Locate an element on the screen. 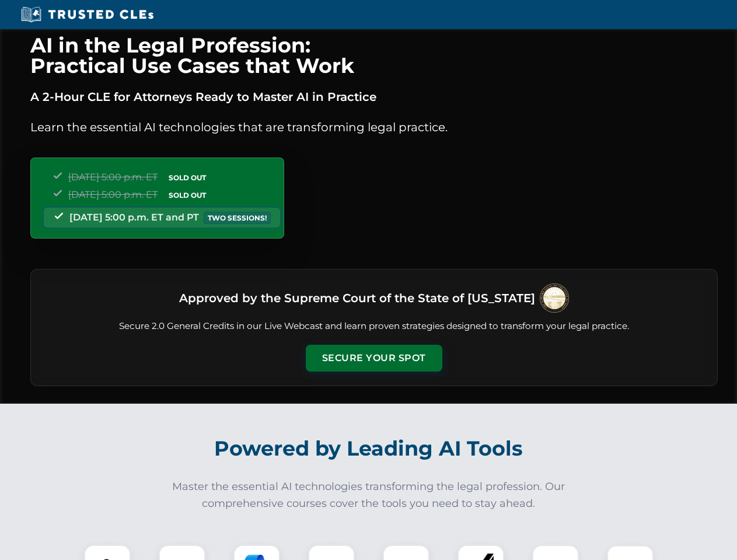  p: A 2-Hour CLE for Attorneys Ready to Master AI in Practice is located at coordinates (374, 97).